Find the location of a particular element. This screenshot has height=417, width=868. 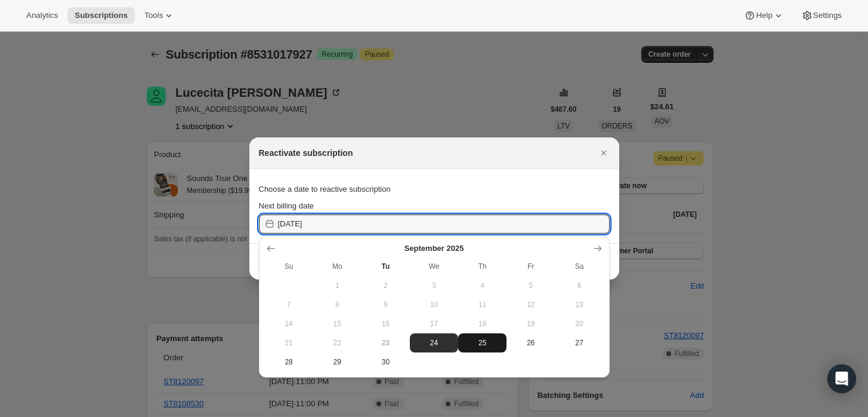

th: Sunday is located at coordinates (289, 266).